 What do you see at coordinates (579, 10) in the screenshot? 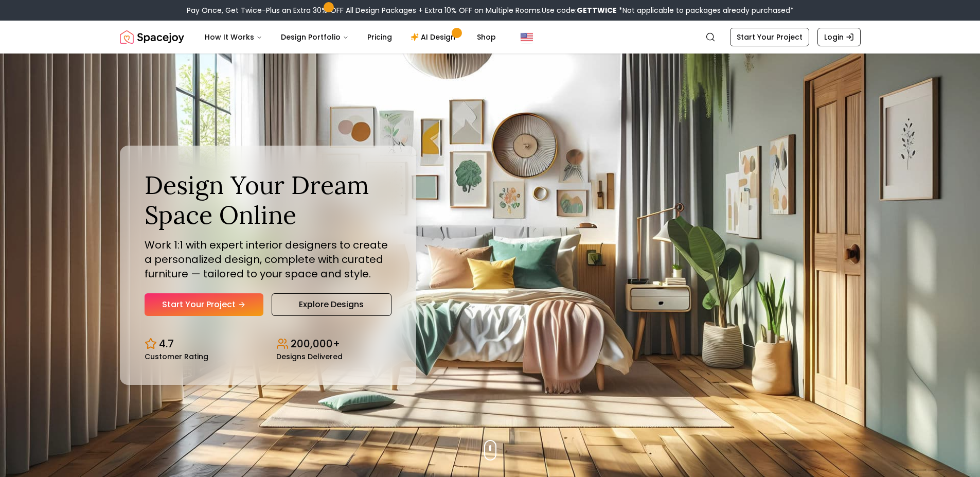
I see `span: Use code:` at bounding box center [579, 10].